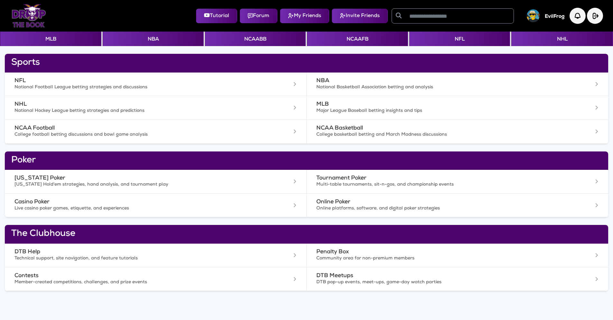 This screenshot has width=613, height=320. Describe the element at coordinates (135, 111) in the screenshot. I see `p: National Hockey League betting strategies and predictions` at that location.